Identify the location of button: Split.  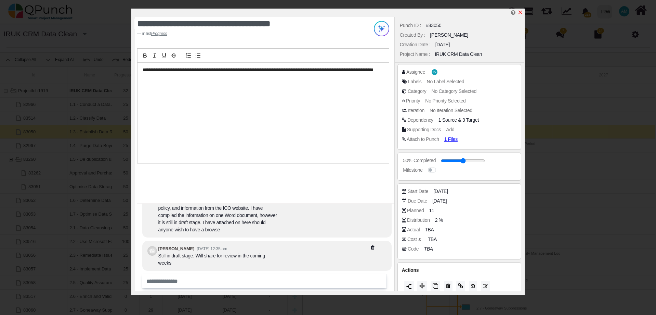
(409, 286).